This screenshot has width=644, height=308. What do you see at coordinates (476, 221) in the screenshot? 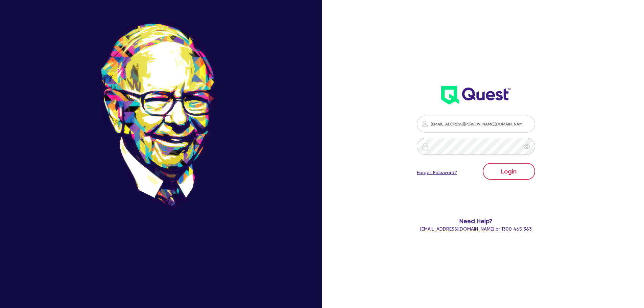
I see `span: Need Help?` at bounding box center [476, 221].